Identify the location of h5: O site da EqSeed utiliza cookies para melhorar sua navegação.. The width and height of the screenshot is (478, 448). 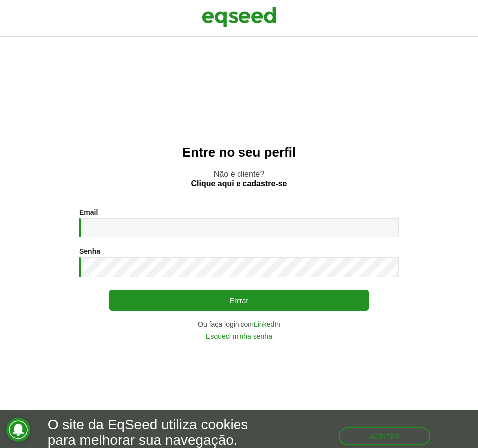
(162, 432).